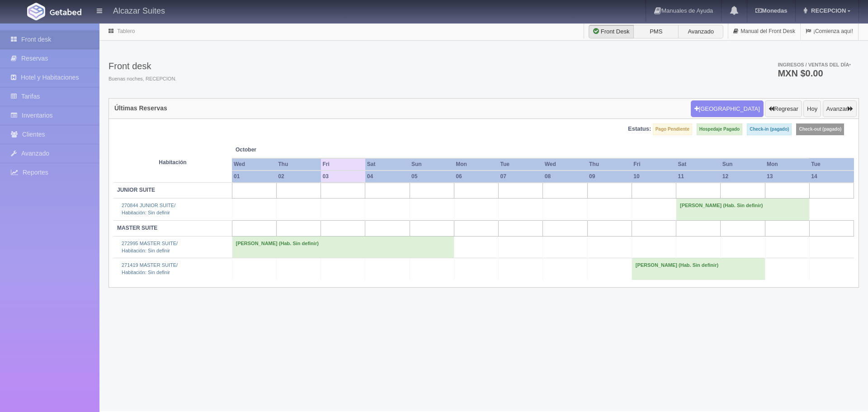  What do you see at coordinates (343, 176) in the screenshot?
I see `th: 03` at bounding box center [343, 176].